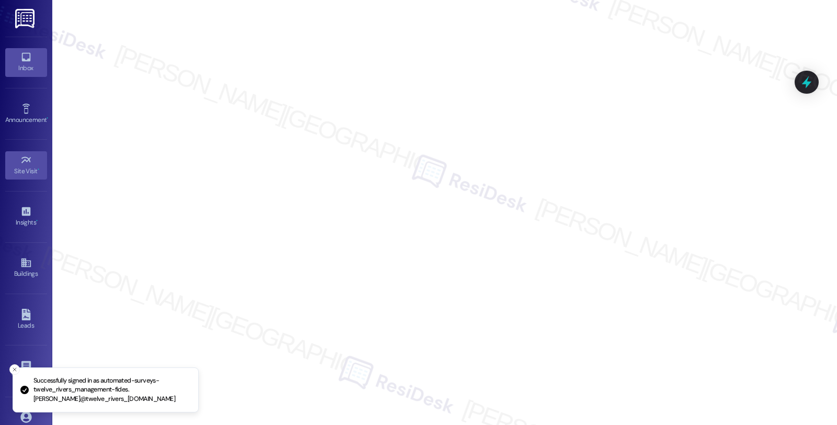 The height and width of the screenshot is (425, 837). Describe the element at coordinates (26, 217) in the screenshot. I see `a: Insights •` at that location.